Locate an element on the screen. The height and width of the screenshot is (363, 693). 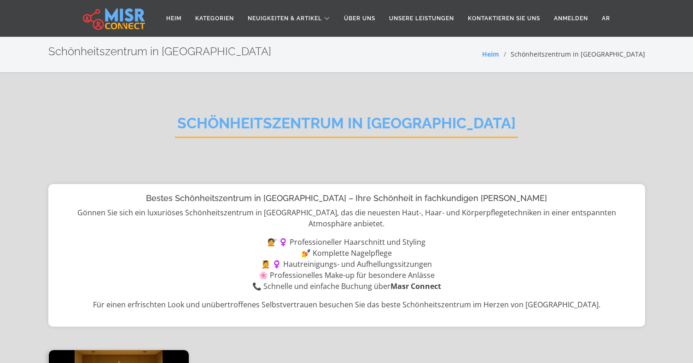
li: 📞 Schnelle und einfache Buchung über is located at coordinates (347, 287).